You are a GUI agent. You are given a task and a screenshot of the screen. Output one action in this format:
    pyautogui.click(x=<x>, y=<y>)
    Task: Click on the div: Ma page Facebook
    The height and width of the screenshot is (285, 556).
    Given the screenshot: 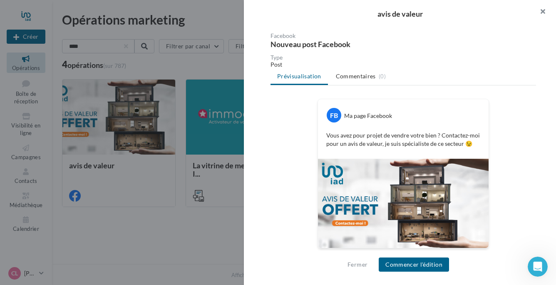 What is the action you would take?
    pyautogui.click(x=368, y=116)
    